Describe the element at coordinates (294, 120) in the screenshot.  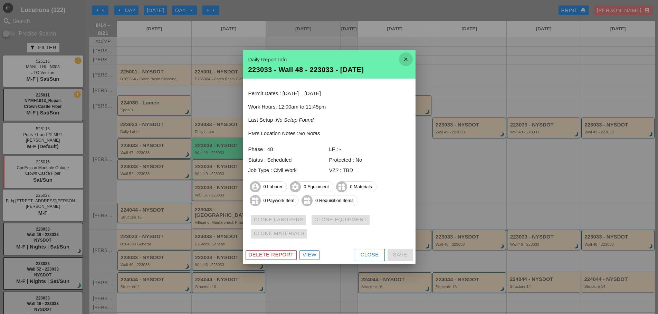
I see `i: No Setup Found` at that location.